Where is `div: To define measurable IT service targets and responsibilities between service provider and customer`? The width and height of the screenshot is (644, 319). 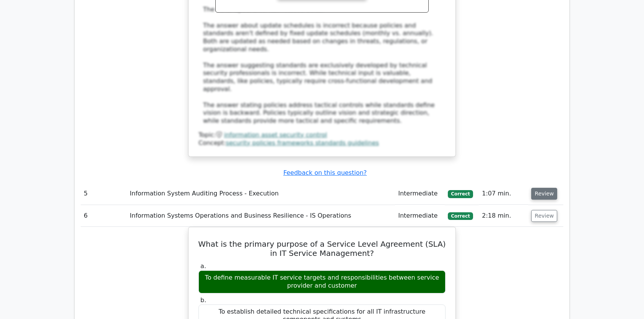 div: To define measurable IT service targets and responsibilities between service provider and customer is located at coordinates (322, 282).